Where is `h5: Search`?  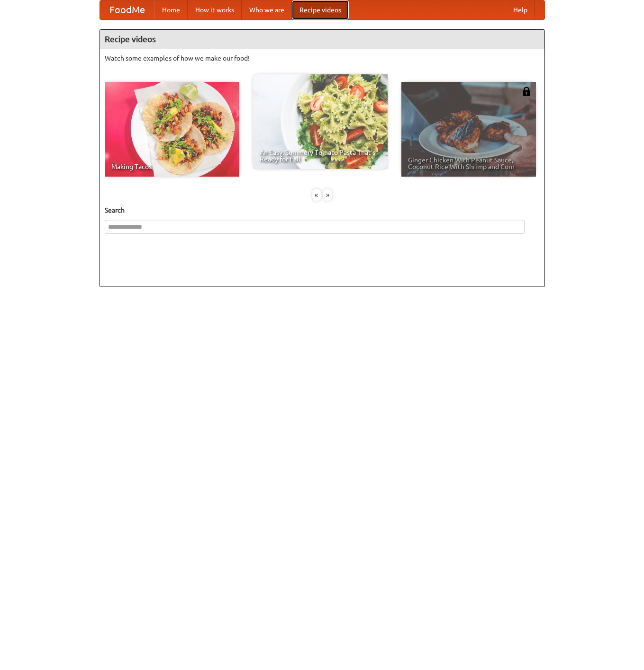 h5: Search is located at coordinates (322, 210).